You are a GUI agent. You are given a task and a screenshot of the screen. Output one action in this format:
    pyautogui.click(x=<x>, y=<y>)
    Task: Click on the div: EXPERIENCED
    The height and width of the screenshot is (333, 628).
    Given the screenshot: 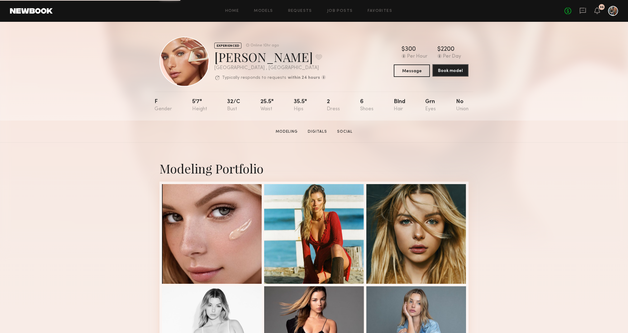 What is the action you would take?
    pyautogui.click(x=228, y=45)
    